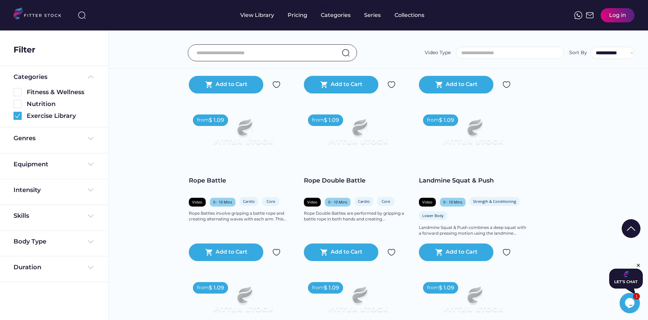  Describe the element at coordinates (578, 53) in the screenshot. I see `div: Sort By` at that location.